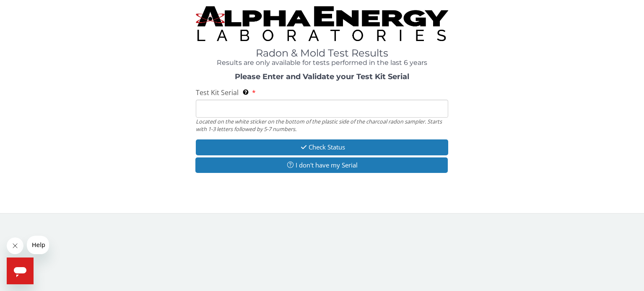 Image resolution: width=644 pixels, height=291 pixels. I want to click on button: Check Status, so click(322, 147).